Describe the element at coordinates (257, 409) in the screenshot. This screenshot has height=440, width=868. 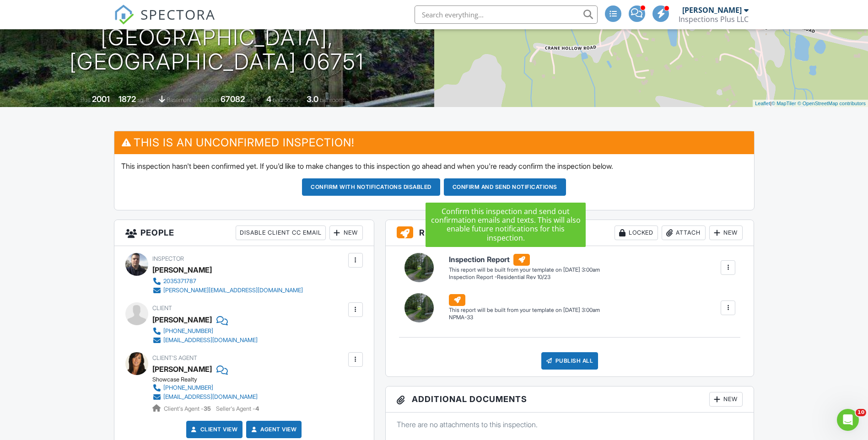
I see `strong: 4` at that location.